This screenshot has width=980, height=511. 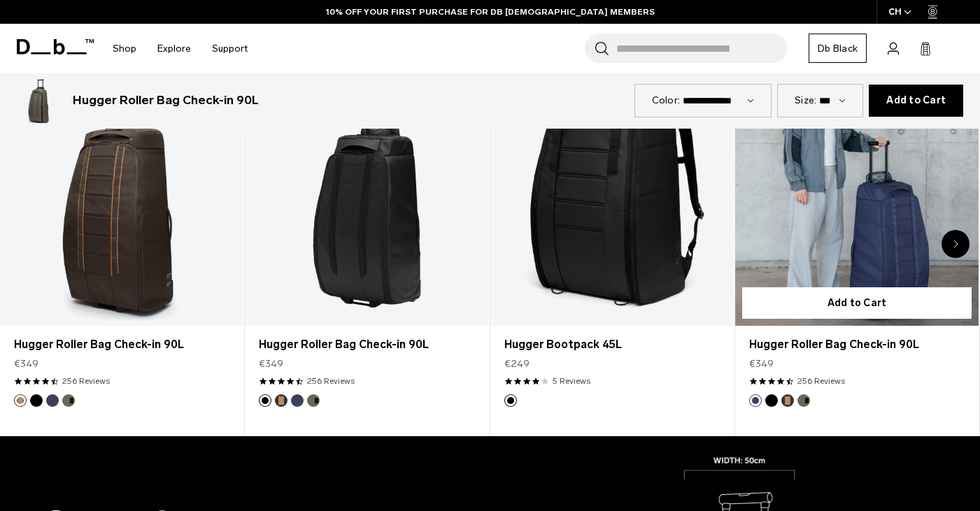 What do you see at coordinates (956, 244) in the screenshot?
I see `div: Next slide` at bounding box center [956, 244].